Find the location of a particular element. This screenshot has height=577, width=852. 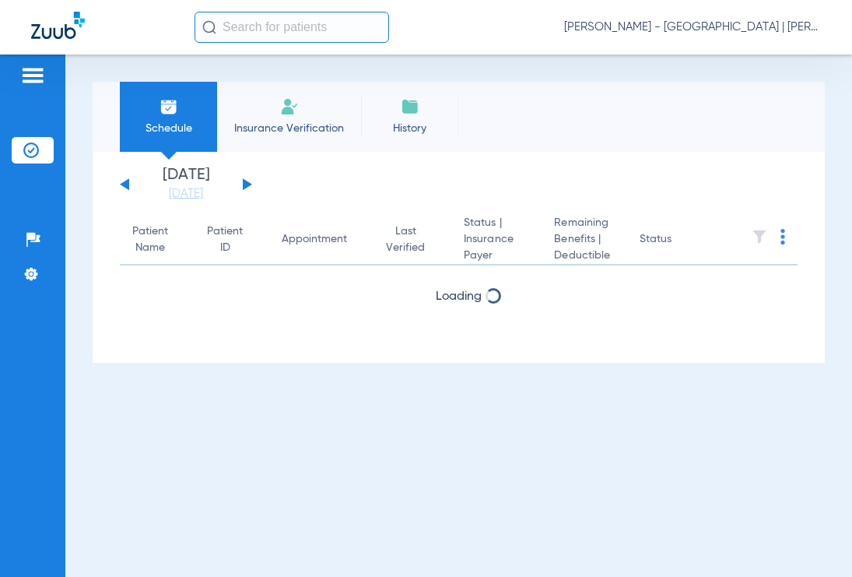

img: Search Icon is located at coordinates (209, 27).